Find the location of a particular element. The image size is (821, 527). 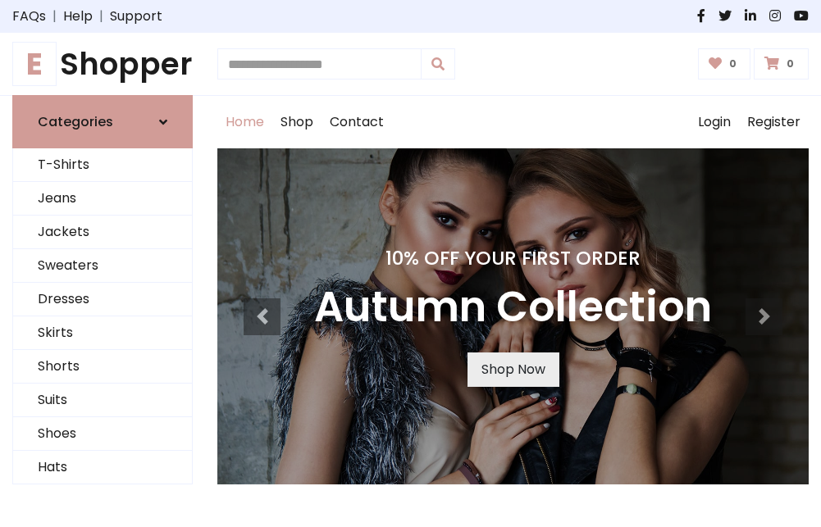

h1: Shopper is located at coordinates (103, 64).